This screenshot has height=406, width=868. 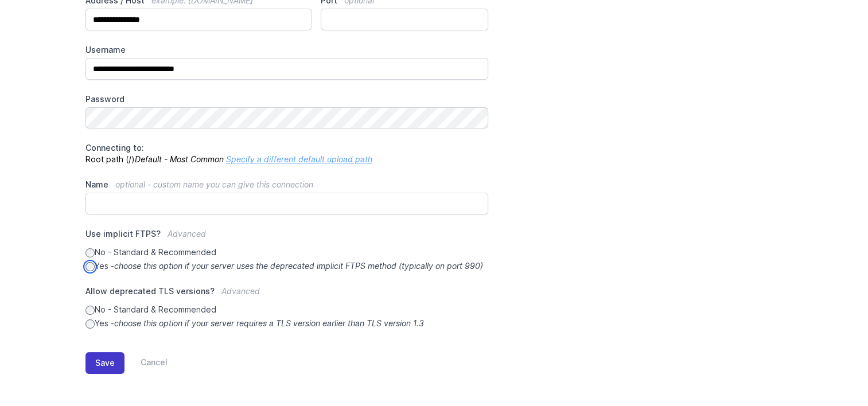 I want to click on label: Name, so click(x=287, y=184).